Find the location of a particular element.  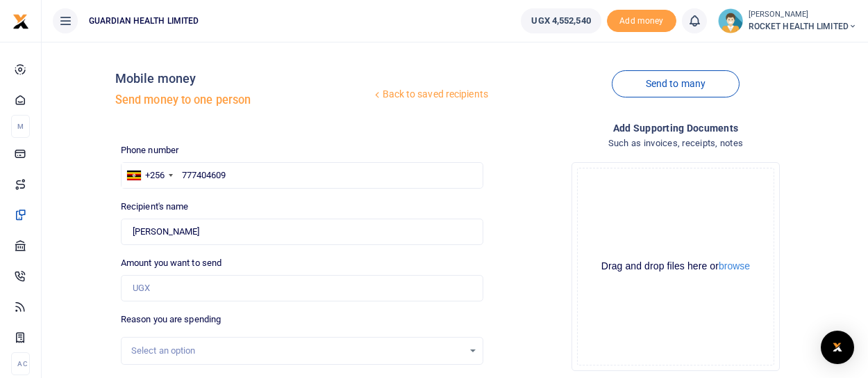

span: ROCKET HEALTH LIMITED is located at coordinates (803, 26).